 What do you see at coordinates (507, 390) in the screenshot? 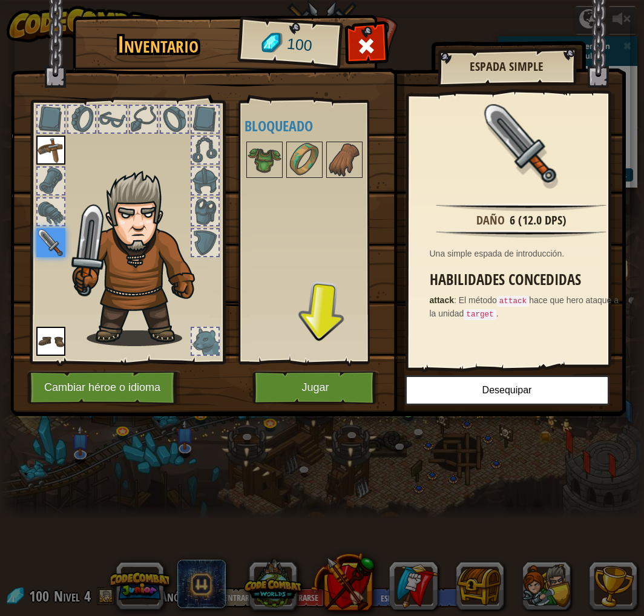
I see `button: Desequipar` at bounding box center [507, 390].